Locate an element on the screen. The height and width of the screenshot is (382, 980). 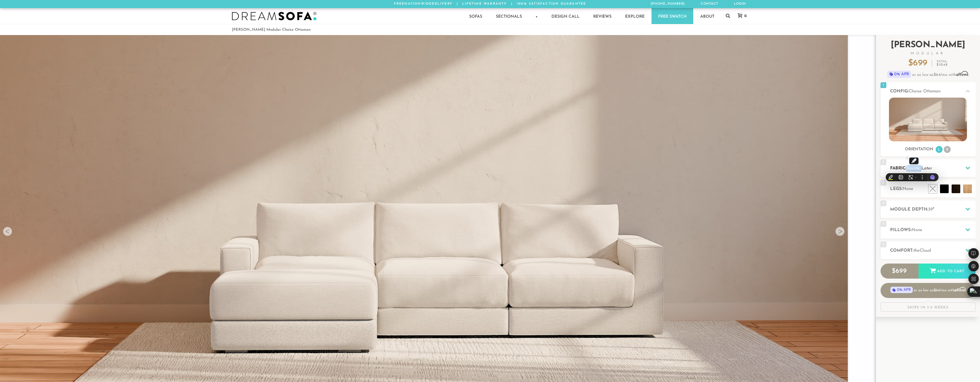
span: Chaise Ottoman is located at coordinates (924, 92).